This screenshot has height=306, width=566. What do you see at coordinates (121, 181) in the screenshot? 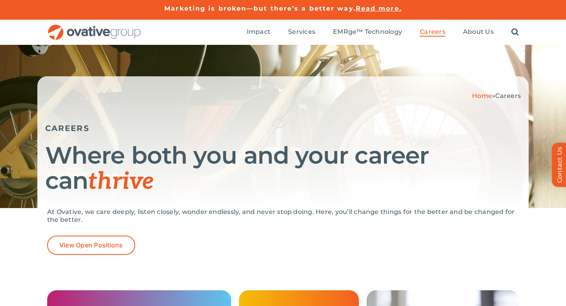
I see `span: thrive` at bounding box center [121, 181].